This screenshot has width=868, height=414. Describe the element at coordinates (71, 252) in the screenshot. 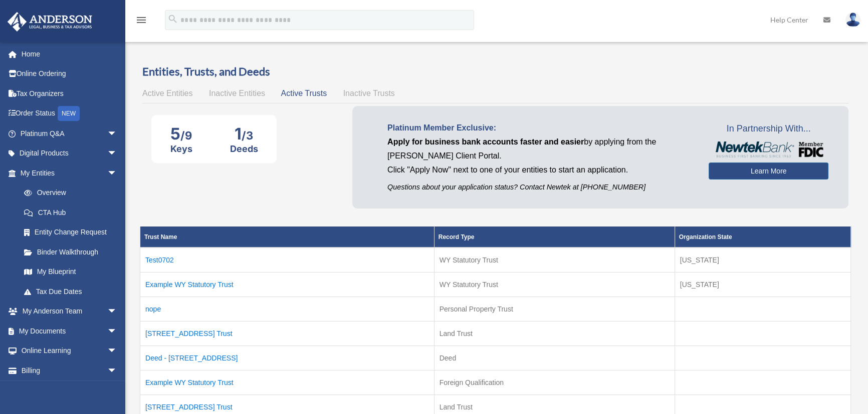

I see `a: Binder Walkthrough` at that location.